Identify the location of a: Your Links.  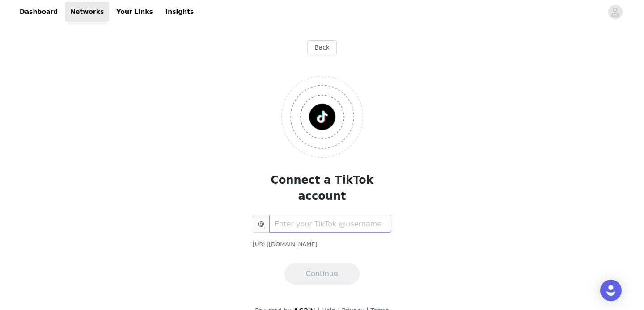
(135, 12).